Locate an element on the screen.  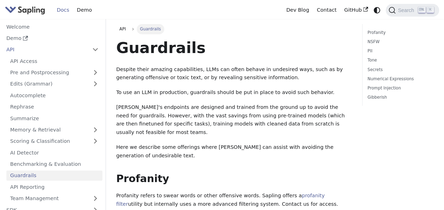
span: API is located at coordinates (123, 29).